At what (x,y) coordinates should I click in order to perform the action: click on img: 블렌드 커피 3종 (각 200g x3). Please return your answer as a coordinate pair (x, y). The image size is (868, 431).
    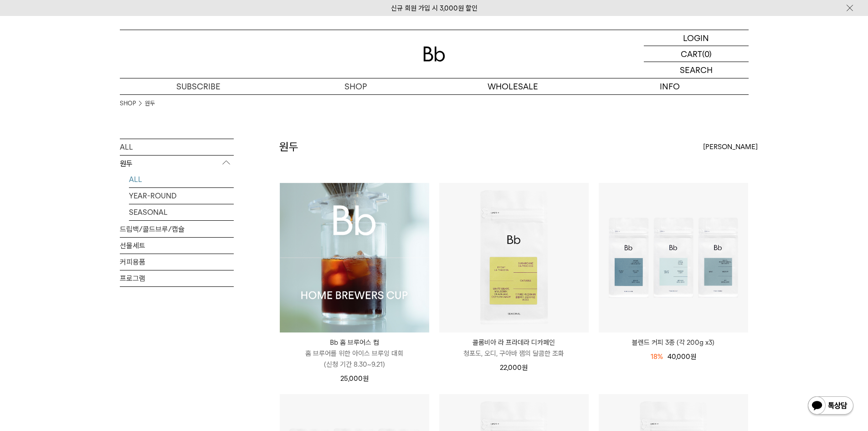
    Looking at the image, I should click on (674, 258).